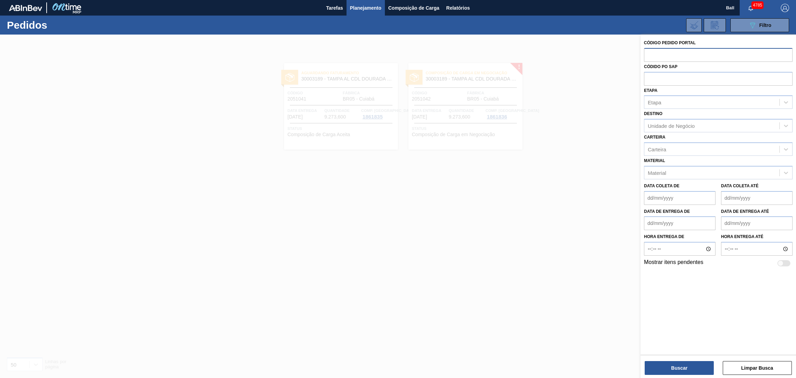 This screenshot has width=796, height=378. Describe the element at coordinates (656, 149) in the screenshot. I see `div: Carteira` at that location.